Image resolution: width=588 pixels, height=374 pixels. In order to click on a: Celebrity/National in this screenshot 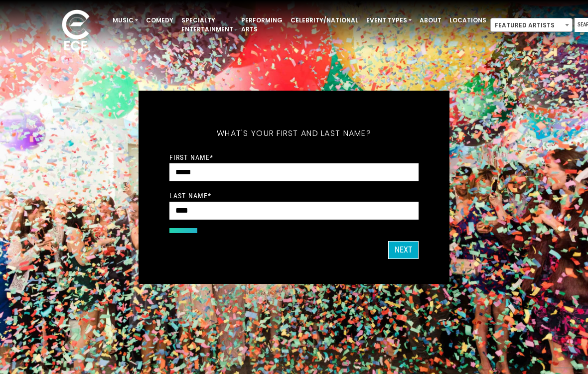, I will do `click(324, 20)`.